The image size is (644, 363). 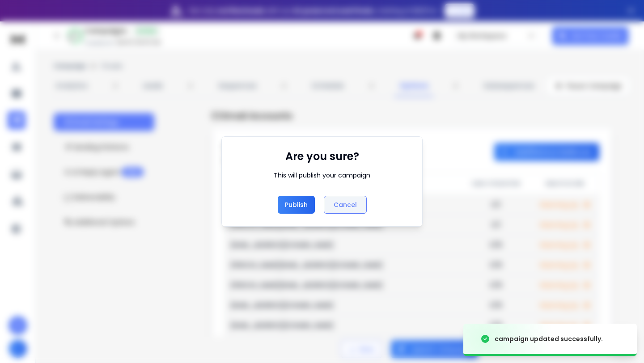 What do you see at coordinates (322, 175) in the screenshot?
I see `div: This will publish your campaign` at bounding box center [322, 175].